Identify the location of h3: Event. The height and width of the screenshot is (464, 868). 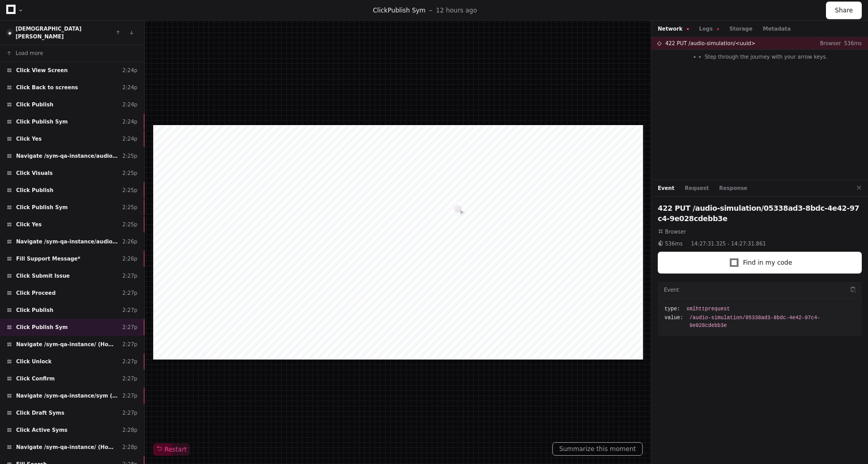
(672, 290).